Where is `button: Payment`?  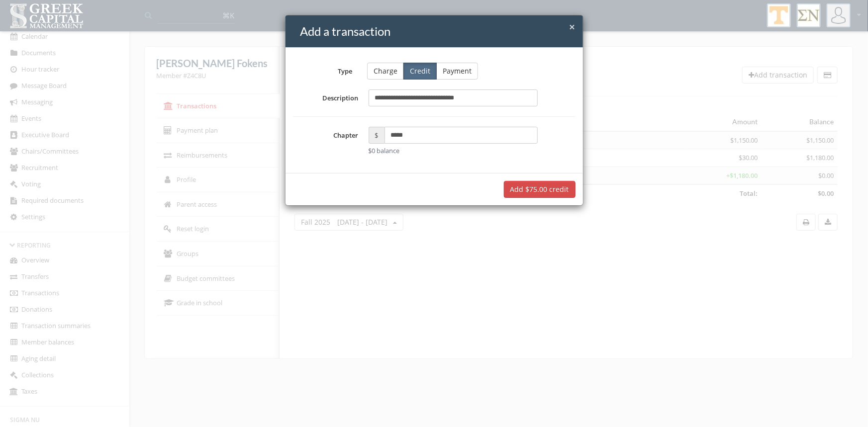 button: Payment is located at coordinates (457, 71).